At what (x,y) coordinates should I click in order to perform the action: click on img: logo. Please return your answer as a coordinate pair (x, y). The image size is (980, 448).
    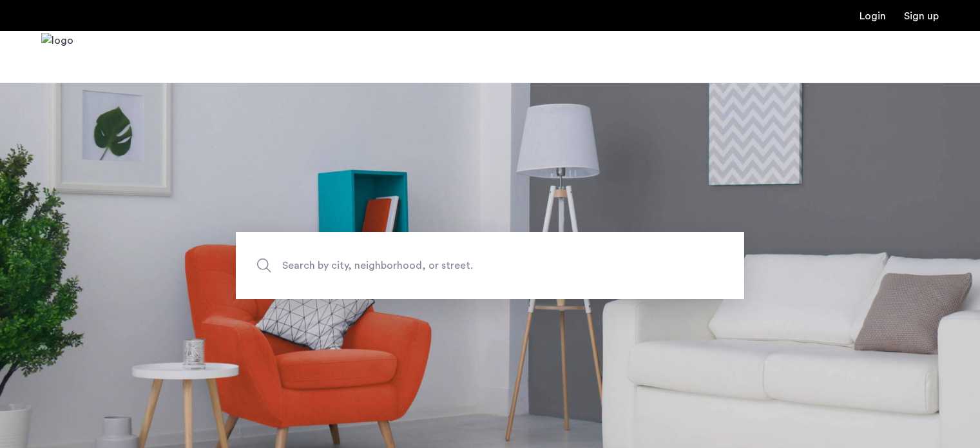
    Looking at the image, I should click on (58, 57).